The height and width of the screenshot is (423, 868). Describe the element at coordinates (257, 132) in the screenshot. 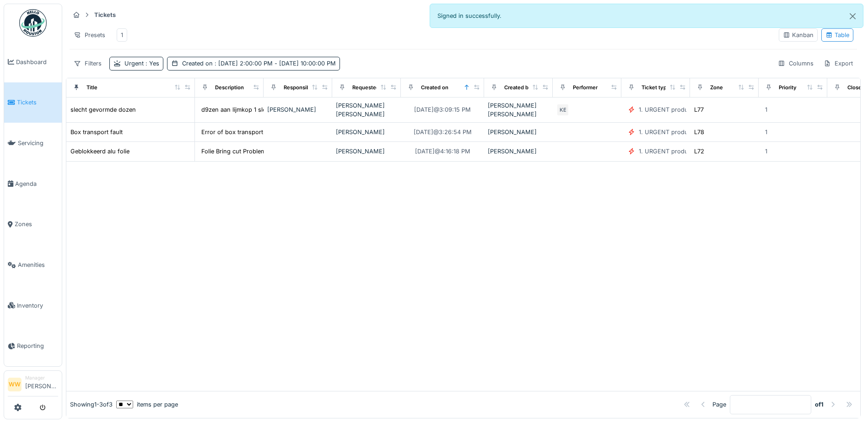

I see `div: Error of box transport Axis overcurrent` at that location.